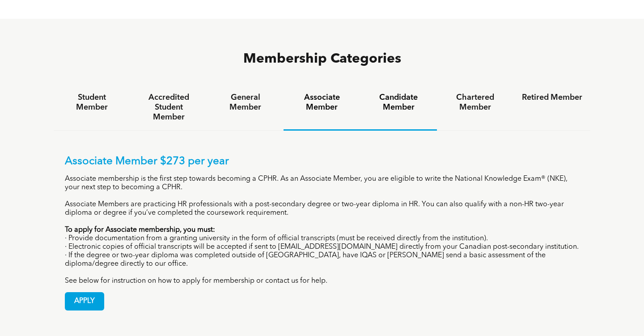 The width and height of the screenshot is (644, 336). I want to click on span: APPLY, so click(84, 301).